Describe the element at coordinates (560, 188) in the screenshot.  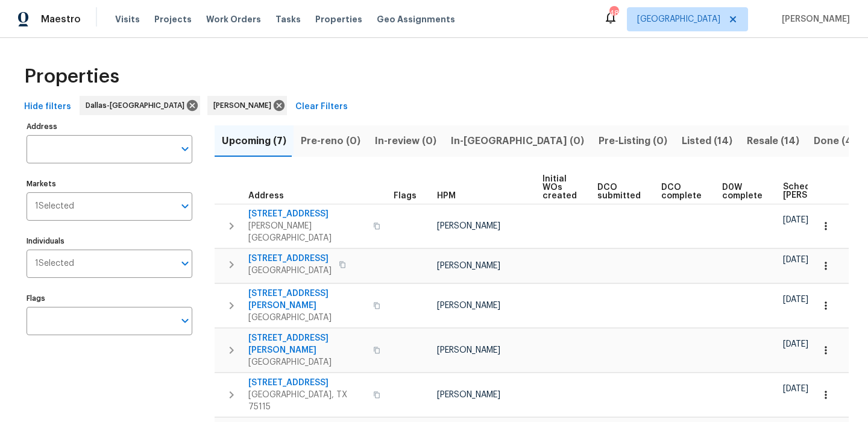
I see `span: Initial WOs created` at that location.